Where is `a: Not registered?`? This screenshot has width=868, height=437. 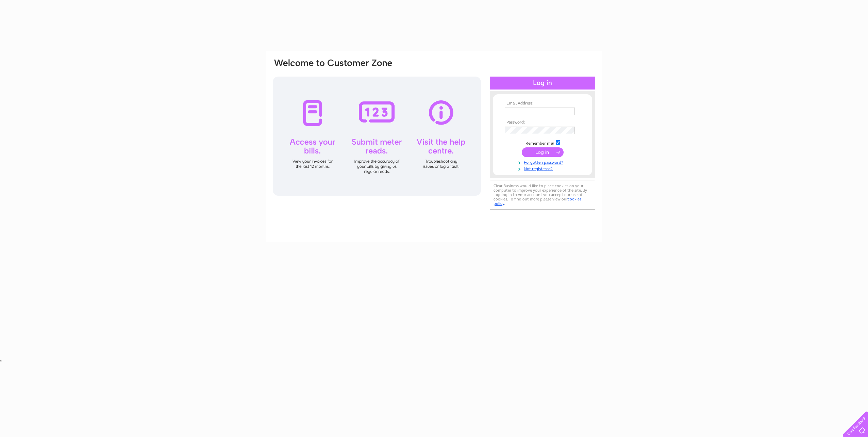 a: Not registered? is located at coordinates (543, 168).